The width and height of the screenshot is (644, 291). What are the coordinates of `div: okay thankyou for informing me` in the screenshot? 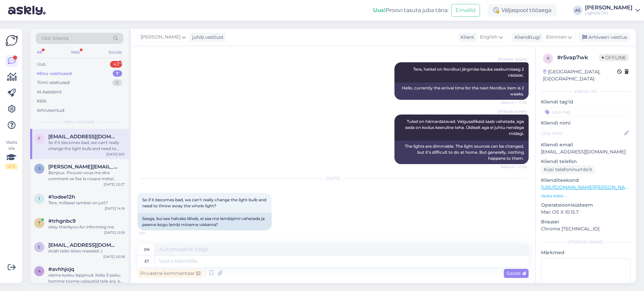 It's located at (87, 227).